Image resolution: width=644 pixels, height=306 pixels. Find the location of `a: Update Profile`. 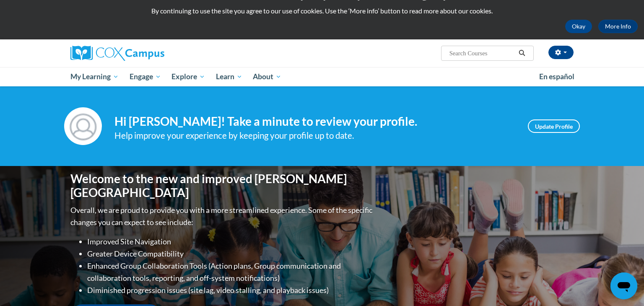

a: Update Profile is located at coordinates (554, 126).